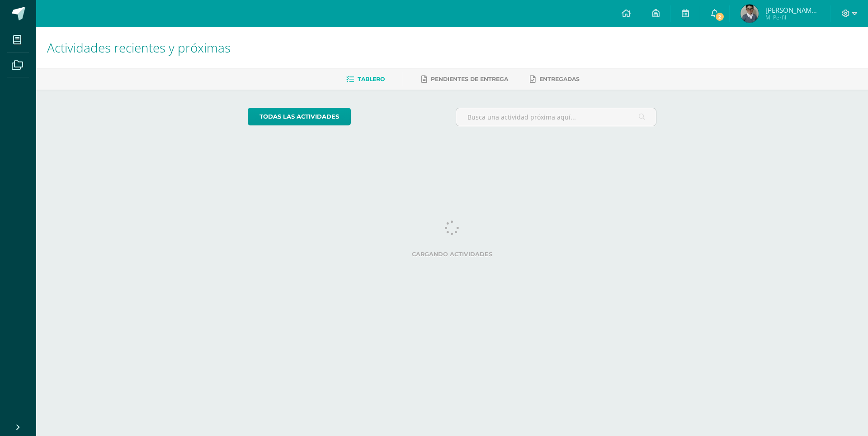  I want to click on a: todas las Actividades, so click(299, 116).